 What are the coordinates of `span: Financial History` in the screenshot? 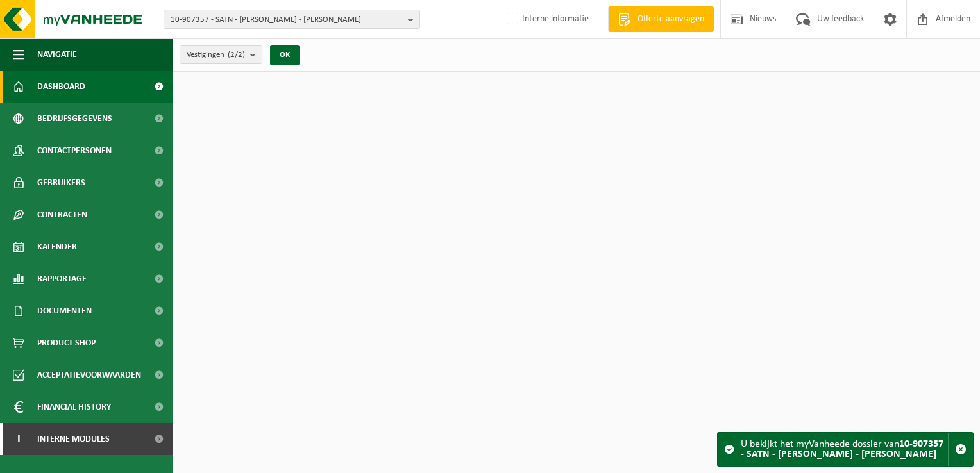 It's located at (74, 407).